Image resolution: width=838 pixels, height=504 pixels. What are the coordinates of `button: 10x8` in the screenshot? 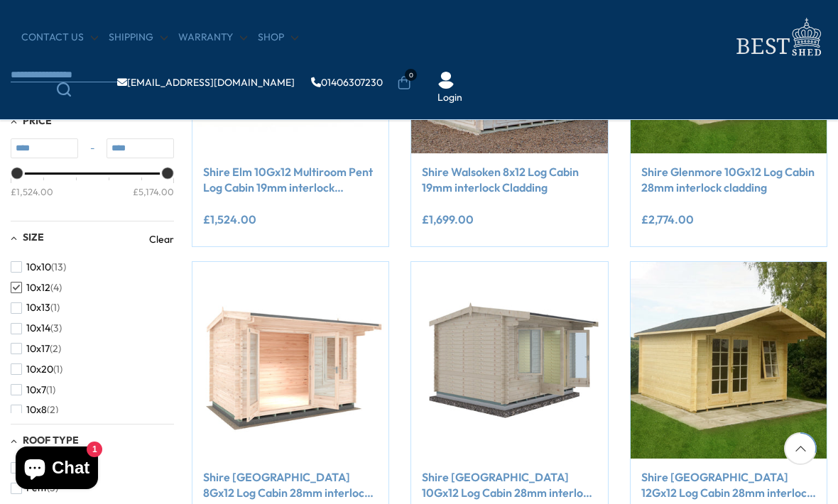 It's located at (34, 410).